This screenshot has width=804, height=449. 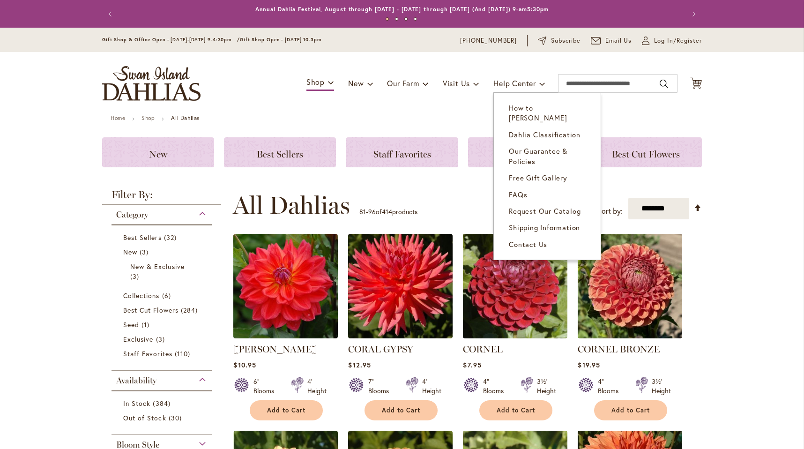 What do you see at coordinates (559, 41) in the screenshot?
I see `a: Subscribe` at bounding box center [559, 41].